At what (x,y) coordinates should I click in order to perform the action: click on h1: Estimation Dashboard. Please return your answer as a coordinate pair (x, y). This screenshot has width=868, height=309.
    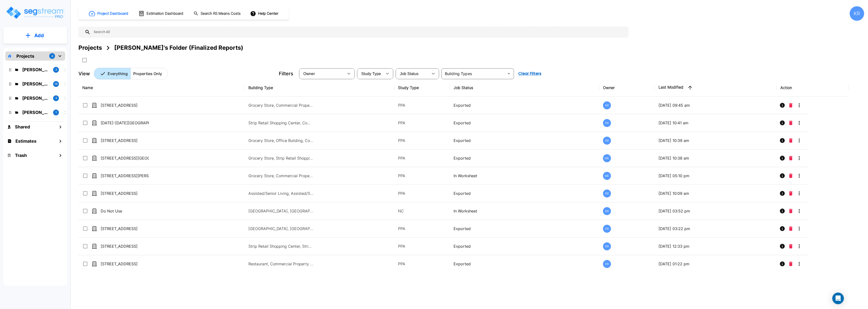
    Looking at the image, I should click on (165, 14).